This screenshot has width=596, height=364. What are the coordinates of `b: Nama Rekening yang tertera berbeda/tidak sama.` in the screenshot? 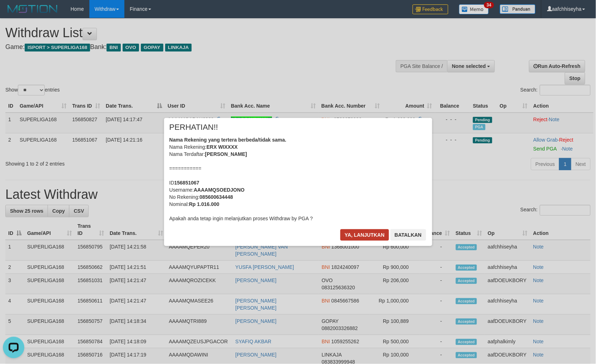 It's located at (228, 140).